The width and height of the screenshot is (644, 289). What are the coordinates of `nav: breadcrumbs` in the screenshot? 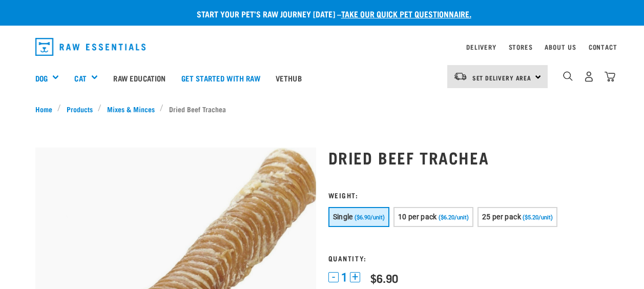 It's located at (323, 109).